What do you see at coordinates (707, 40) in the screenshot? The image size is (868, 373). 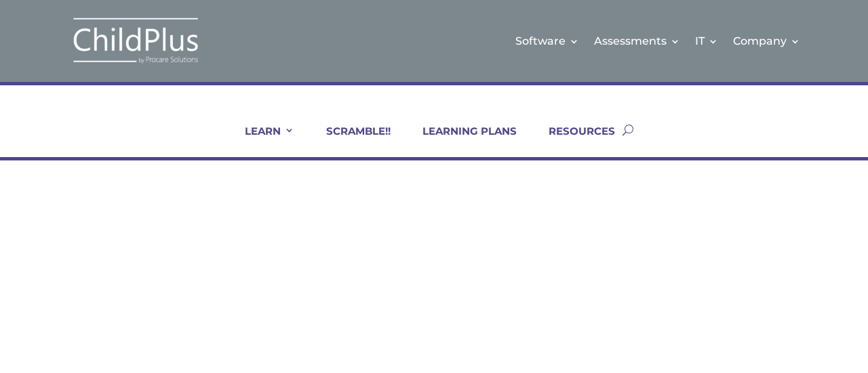 I see `a: IT` at bounding box center [707, 40].